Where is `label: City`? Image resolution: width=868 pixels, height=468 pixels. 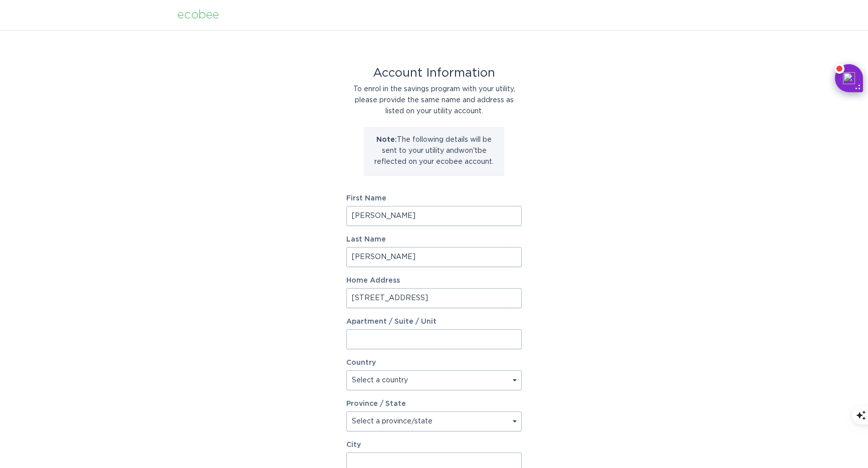 label: City is located at coordinates (434, 445).